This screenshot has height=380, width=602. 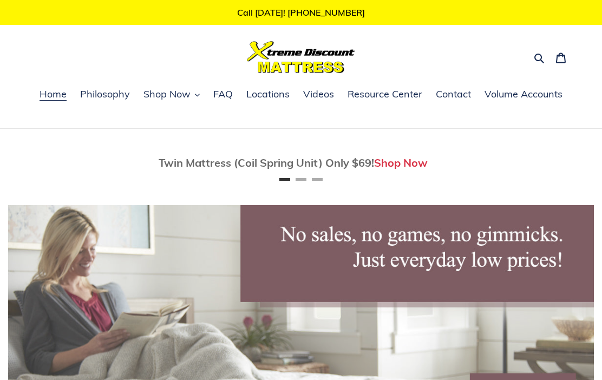 What do you see at coordinates (171, 95) in the screenshot?
I see `button: Shop Now` at bounding box center [171, 95].